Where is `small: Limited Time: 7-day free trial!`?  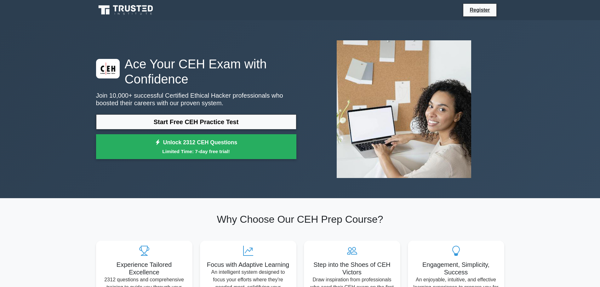
small: Limited Time: 7-day free trial! is located at coordinates (196, 151).